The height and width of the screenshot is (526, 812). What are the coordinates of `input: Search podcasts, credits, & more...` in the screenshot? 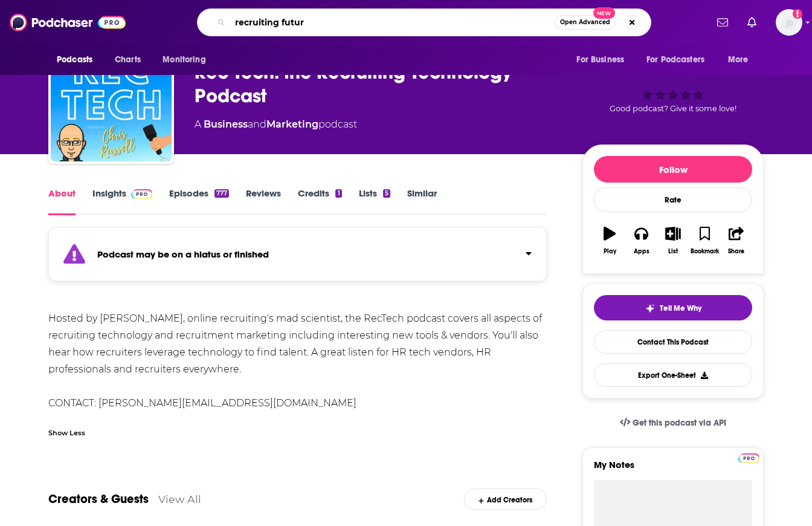 It's located at (392, 22).